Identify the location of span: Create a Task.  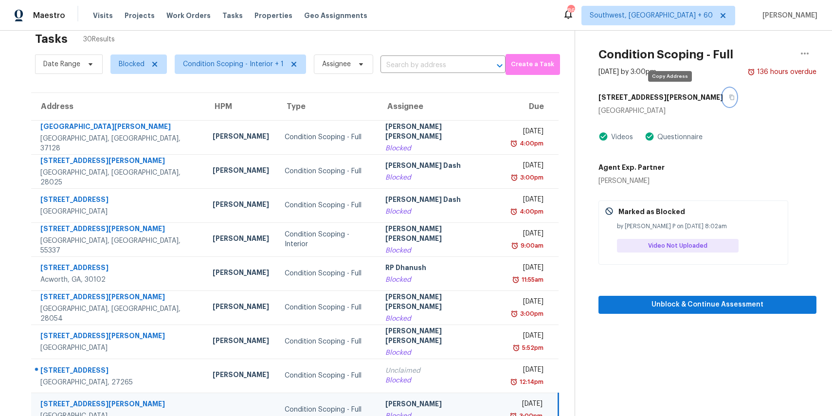
(533, 64).